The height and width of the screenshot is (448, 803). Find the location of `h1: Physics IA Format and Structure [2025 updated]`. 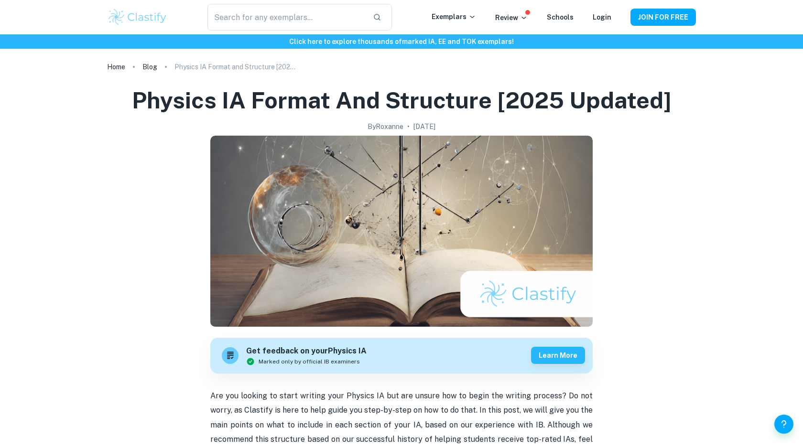

h1: Physics IA Format and Structure [2025 updated] is located at coordinates (401, 100).